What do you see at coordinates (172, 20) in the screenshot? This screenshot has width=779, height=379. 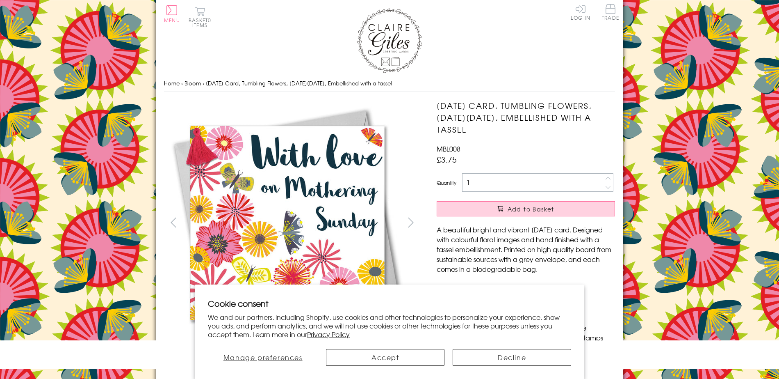 I see `span: Menu` at bounding box center [172, 20].